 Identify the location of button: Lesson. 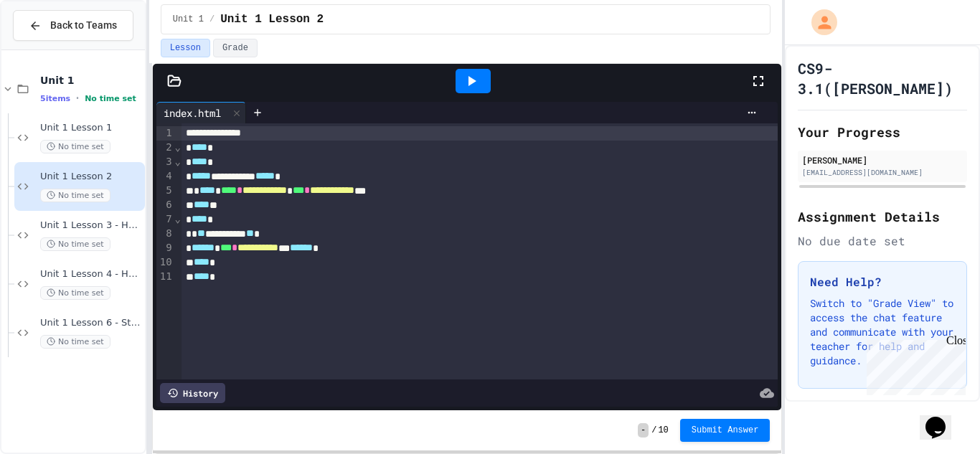
(185, 48).